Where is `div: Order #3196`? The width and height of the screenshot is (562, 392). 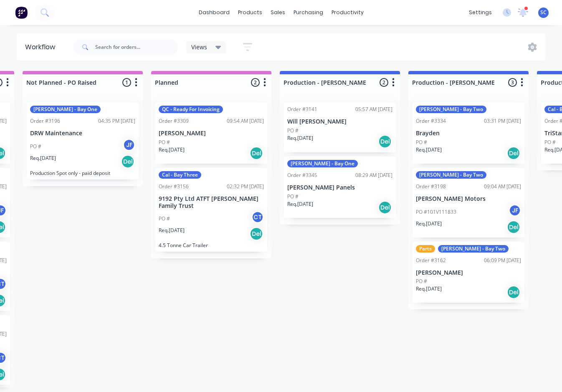
div: Order #3196 is located at coordinates (45, 121).